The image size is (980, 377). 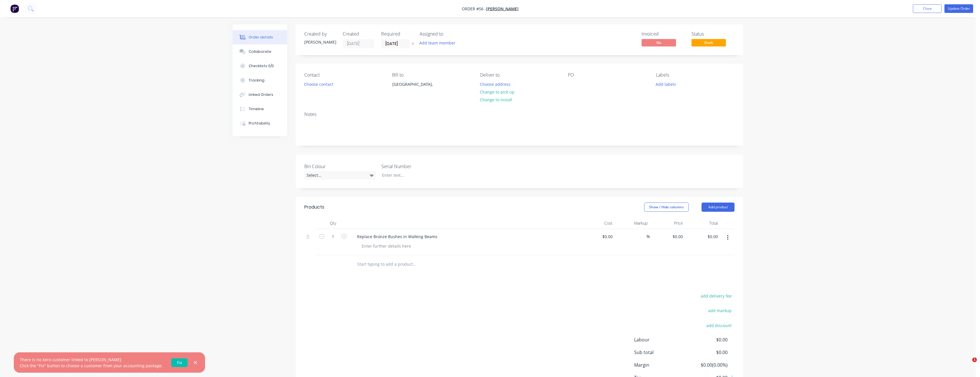 I want to click on button: Order details, so click(x=259, y=37).